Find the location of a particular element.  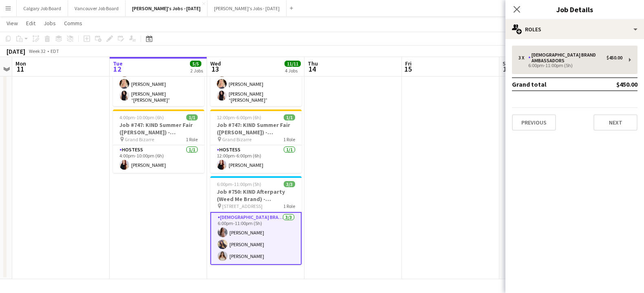

button: Previous is located at coordinates (534, 123).